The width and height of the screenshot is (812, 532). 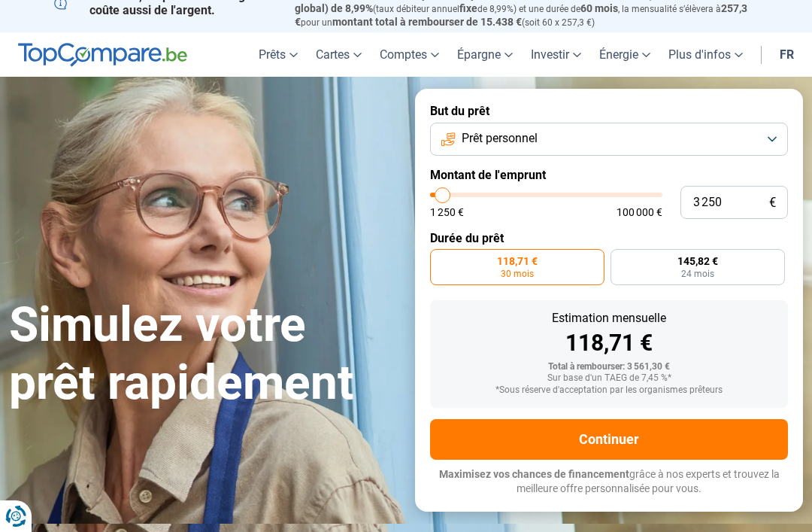 I want to click on span: 60 mois, so click(x=599, y=8).